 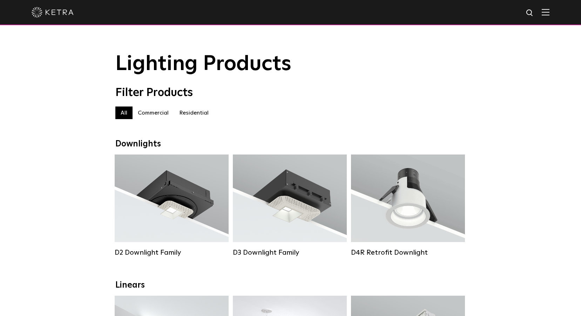 I want to click on div: Linears, so click(x=291, y=285).